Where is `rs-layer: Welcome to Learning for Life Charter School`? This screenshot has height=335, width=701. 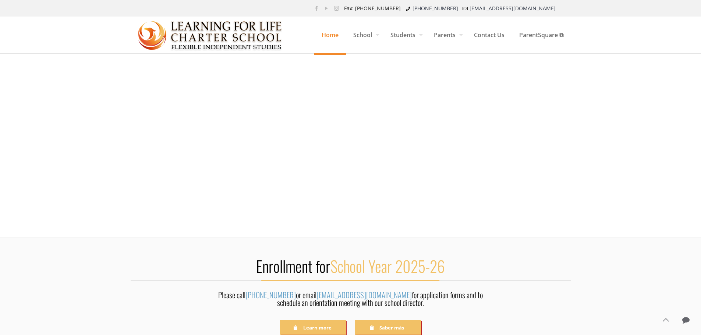 rs-layer: Welcome to Learning for Life Charter School is located at coordinates (220, 65).